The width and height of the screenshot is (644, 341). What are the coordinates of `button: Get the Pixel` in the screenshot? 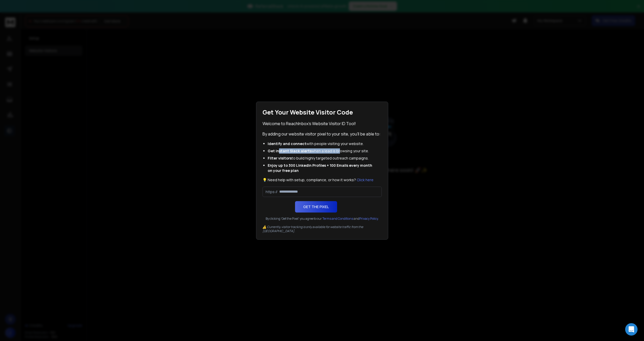 It's located at (316, 207).